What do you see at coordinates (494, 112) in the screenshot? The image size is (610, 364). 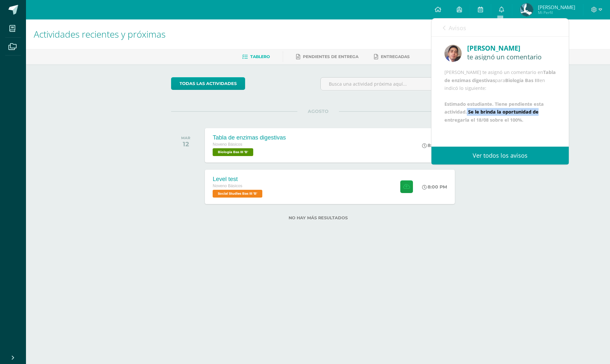 I see `b: Estimado estudiante. Tiene pendiente esta actividad. Se le brinda la oportunidad de entregarla el...` at bounding box center [494, 112].